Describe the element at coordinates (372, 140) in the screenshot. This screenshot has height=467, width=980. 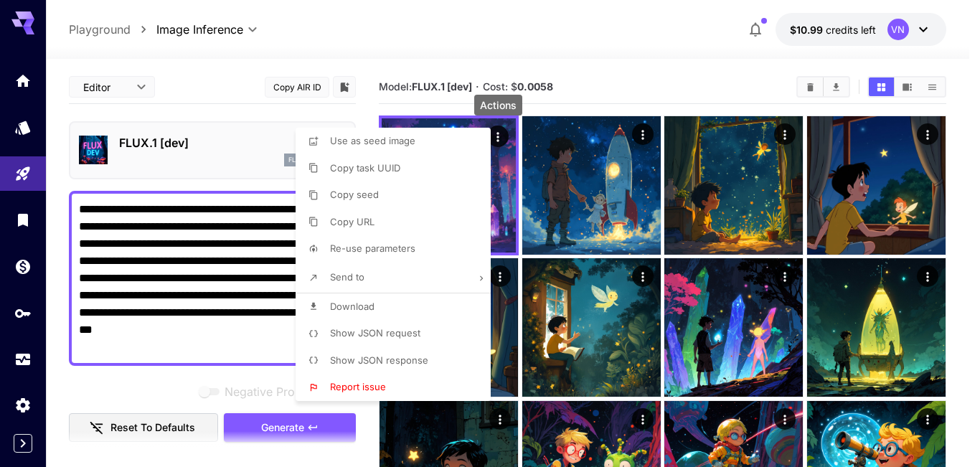
I see `span: Use as seed image` at that location.